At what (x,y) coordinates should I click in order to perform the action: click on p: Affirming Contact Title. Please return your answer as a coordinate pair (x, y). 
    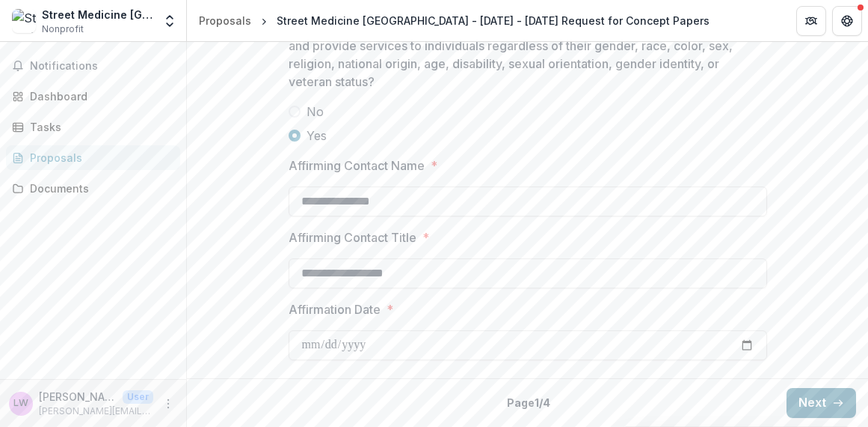
    Looking at the image, I should click on (353, 237).